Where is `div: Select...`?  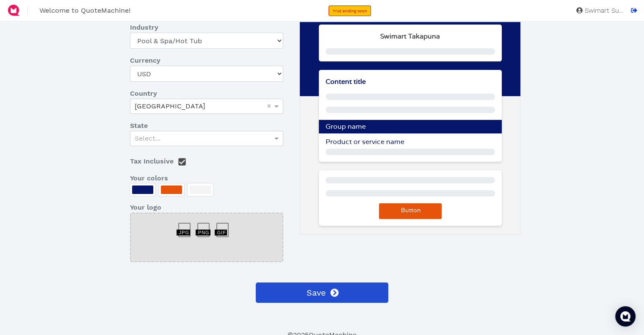
div: Select... is located at coordinates (207, 138).